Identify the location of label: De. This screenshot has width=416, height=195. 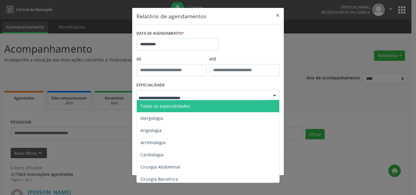
(171, 59).